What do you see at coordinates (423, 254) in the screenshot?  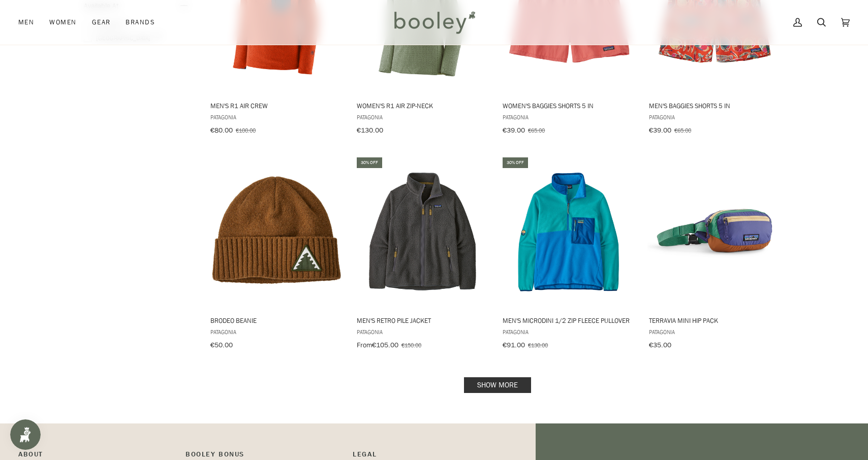 I see `a: Men's Retro Pile Jacket` at bounding box center [423, 254].